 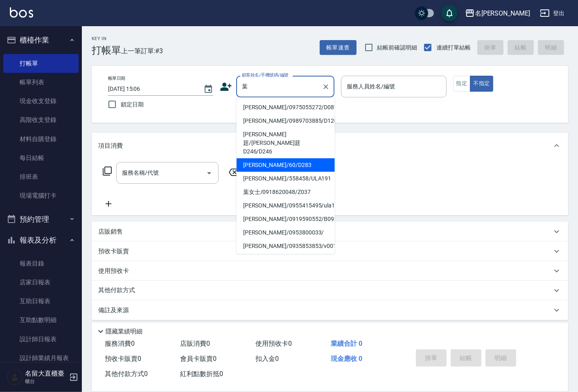 What do you see at coordinates (119, 291) in the screenshot?
I see `p: 其他付款方式` at bounding box center [119, 291].